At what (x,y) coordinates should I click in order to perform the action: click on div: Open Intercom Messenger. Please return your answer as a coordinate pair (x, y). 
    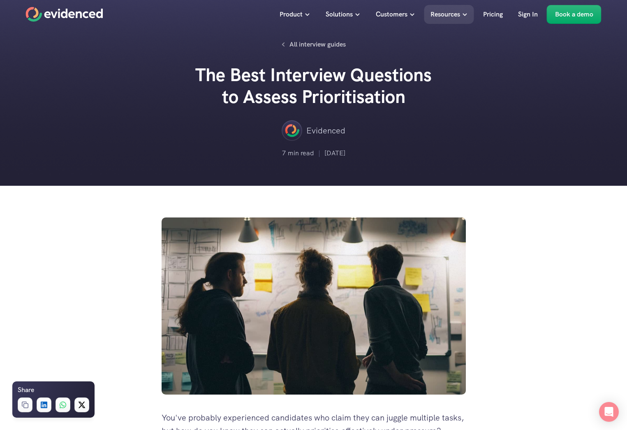
    Looking at the image, I should click on (609, 411).